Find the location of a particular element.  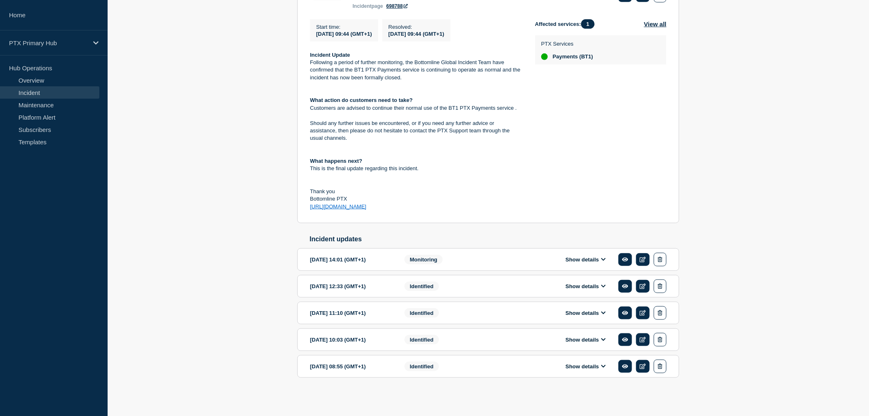

p: Thank you is located at coordinates (416, 191).